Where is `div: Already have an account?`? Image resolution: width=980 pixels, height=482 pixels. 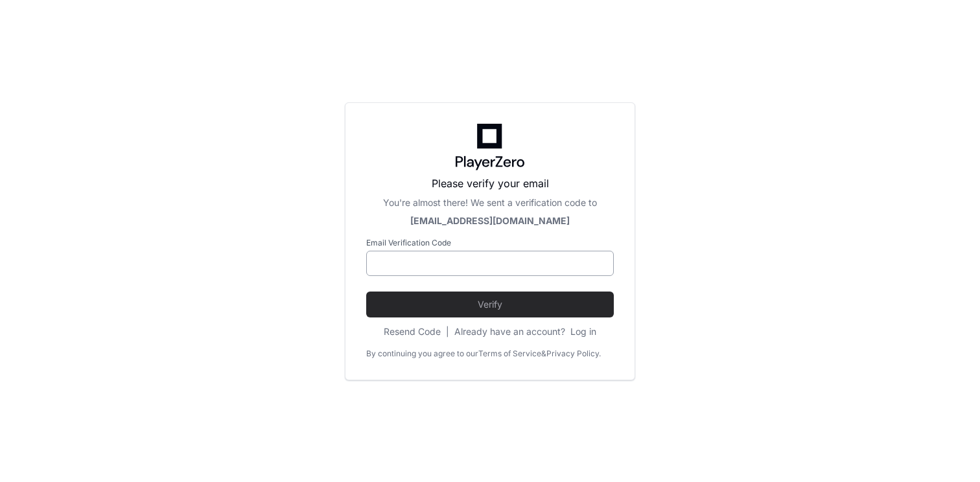 div: Already have an account? is located at coordinates (525, 332).